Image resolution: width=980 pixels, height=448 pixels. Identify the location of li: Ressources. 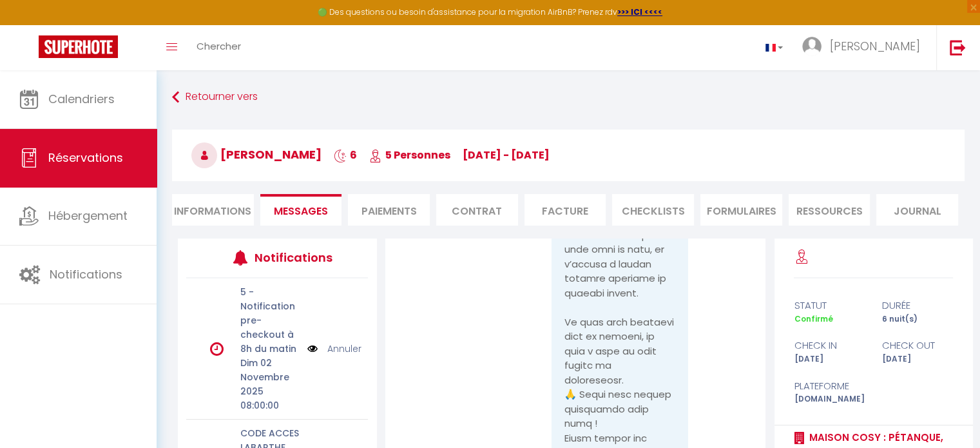
(829, 210).